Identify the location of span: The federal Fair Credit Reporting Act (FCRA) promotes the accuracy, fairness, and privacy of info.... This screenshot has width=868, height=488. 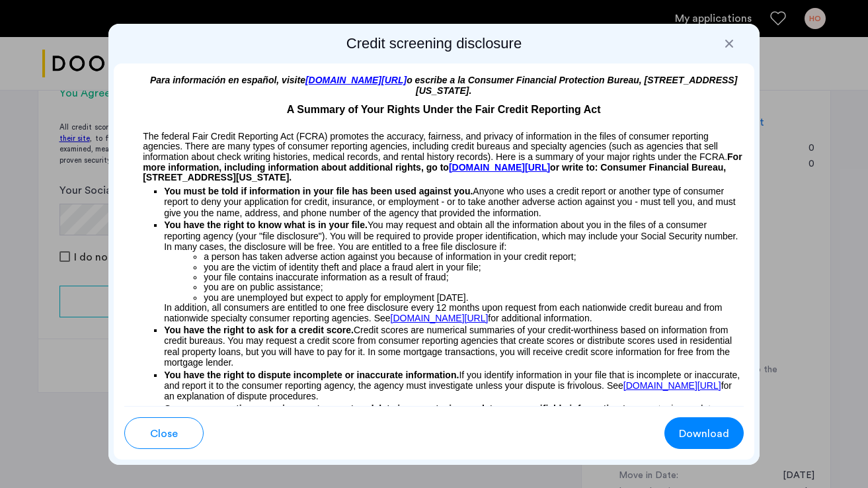
(435, 146).